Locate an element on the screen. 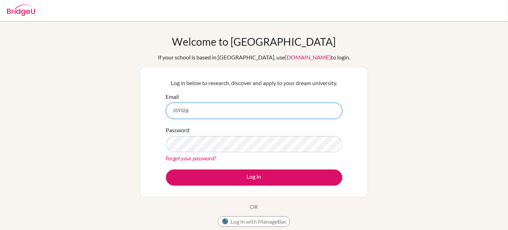 This screenshot has height=230, width=508. label: Password is located at coordinates (178, 130).